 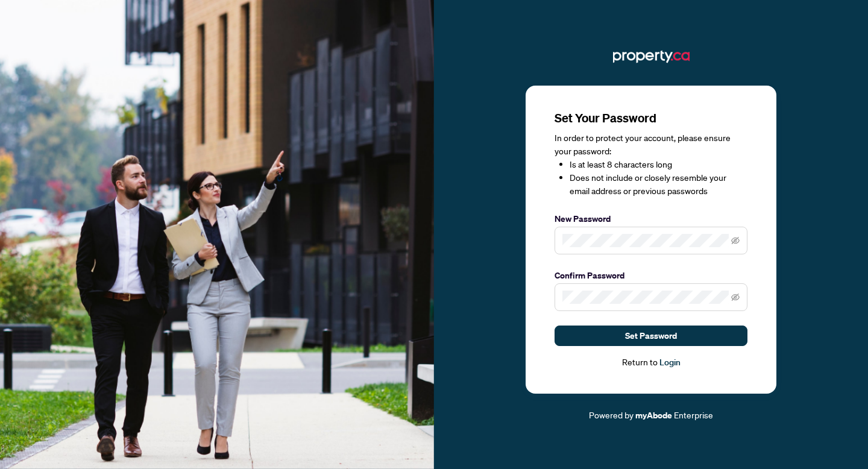 I want to click on span: Enterprise, so click(x=693, y=415).